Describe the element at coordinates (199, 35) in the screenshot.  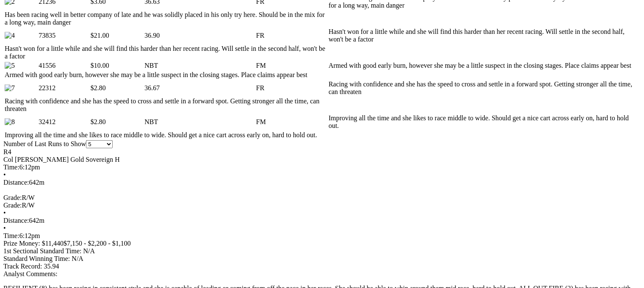
I see `td: 36.90` at that location.